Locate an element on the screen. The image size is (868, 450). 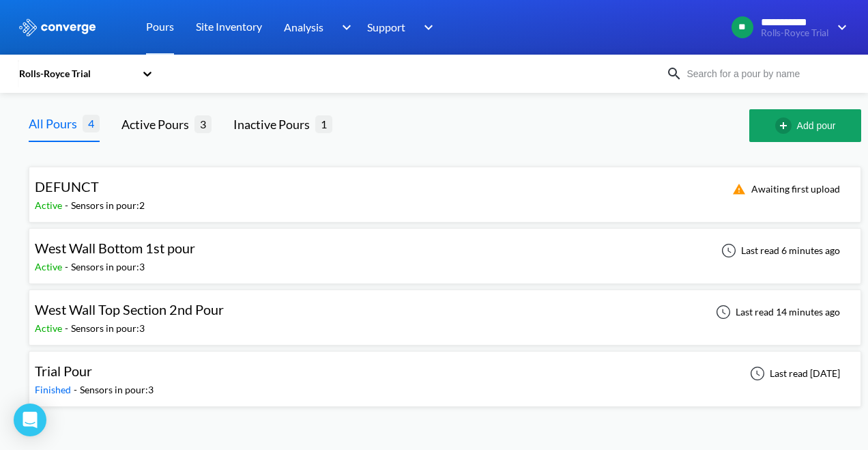
span: Finished is located at coordinates (54, 389).